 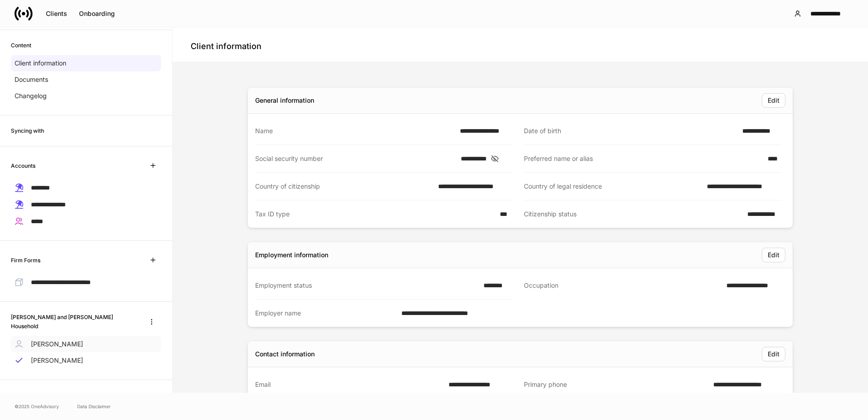 I want to click on h6: Syncing with, so click(x=27, y=130).